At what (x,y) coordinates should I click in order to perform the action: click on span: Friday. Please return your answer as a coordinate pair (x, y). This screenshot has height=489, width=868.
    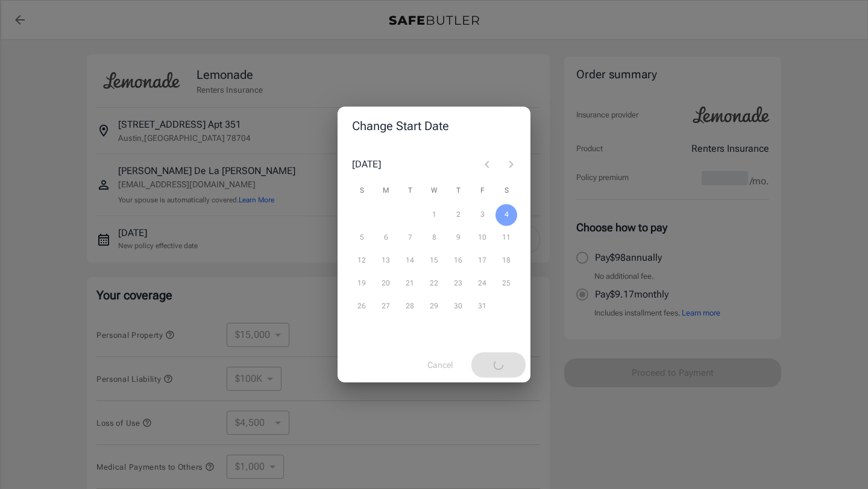
    Looking at the image, I should click on (482, 191).